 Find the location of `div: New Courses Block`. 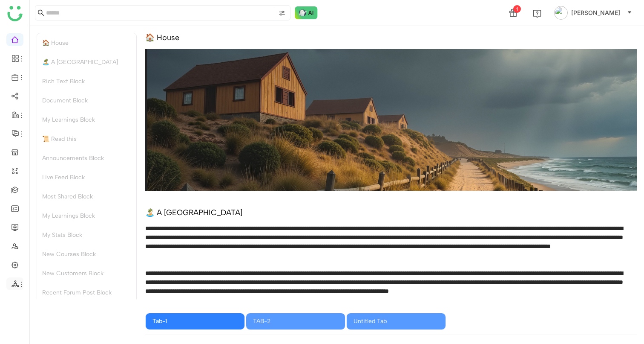

div: New Courses Block is located at coordinates (86, 254).